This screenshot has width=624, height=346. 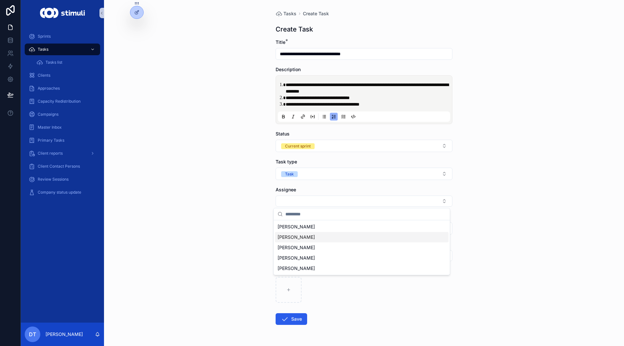 What do you see at coordinates (62, 75) in the screenshot?
I see `a: Clients` at bounding box center [62, 75].